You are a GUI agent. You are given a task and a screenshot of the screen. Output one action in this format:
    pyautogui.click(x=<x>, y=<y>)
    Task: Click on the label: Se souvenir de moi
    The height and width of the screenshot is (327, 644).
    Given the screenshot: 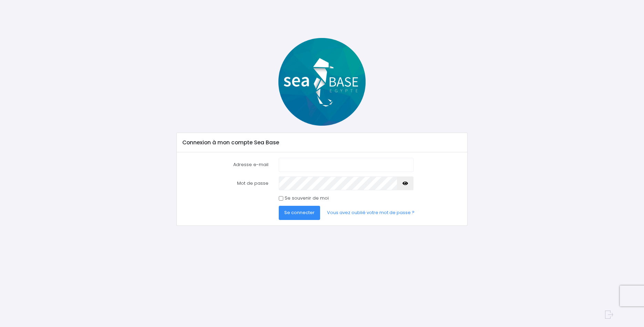 What is the action you would take?
    pyautogui.click(x=307, y=198)
    